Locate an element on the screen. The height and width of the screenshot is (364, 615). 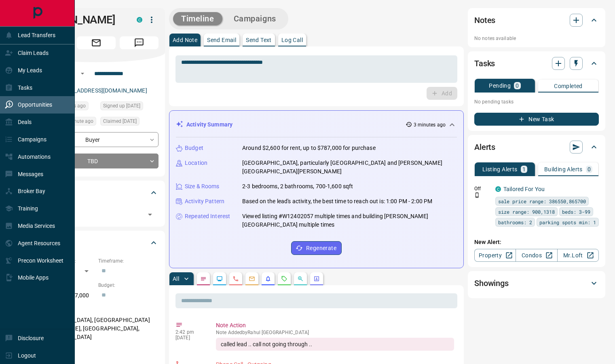
span: beds: 3-99 is located at coordinates (576, 211).